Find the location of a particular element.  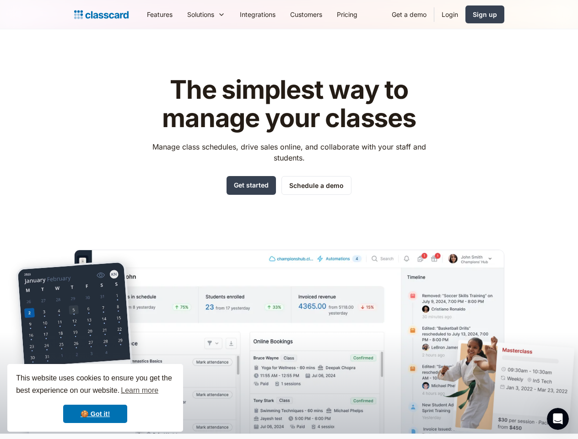

div: Sign up is located at coordinates (485, 14).